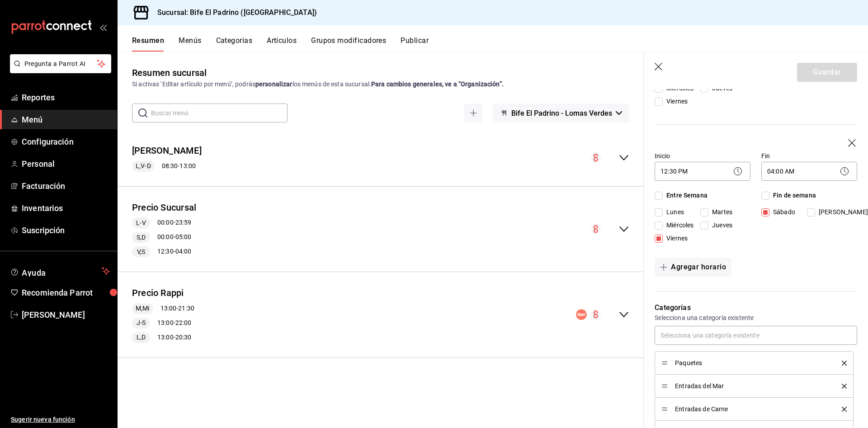 This screenshot has width=868, height=428. What do you see at coordinates (66, 97) in the screenshot?
I see `span: Reportes` at bounding box center [66, 97].